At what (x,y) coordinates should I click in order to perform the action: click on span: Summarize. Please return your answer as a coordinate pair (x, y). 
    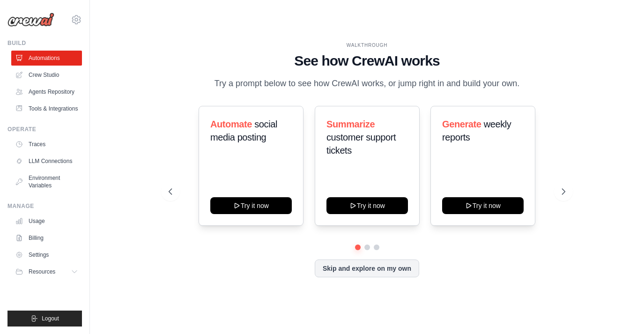
    Looking at the image, I should click on (350, 124).